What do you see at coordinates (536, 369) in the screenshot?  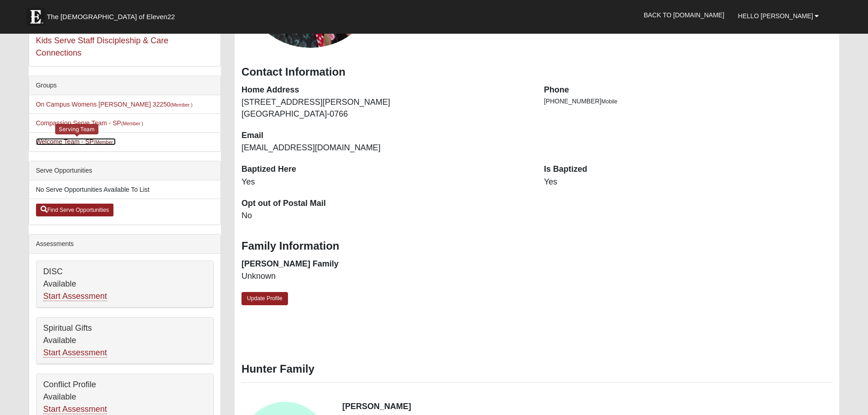 I see `h3: Hunter Family` at bounding box center [536, 369].